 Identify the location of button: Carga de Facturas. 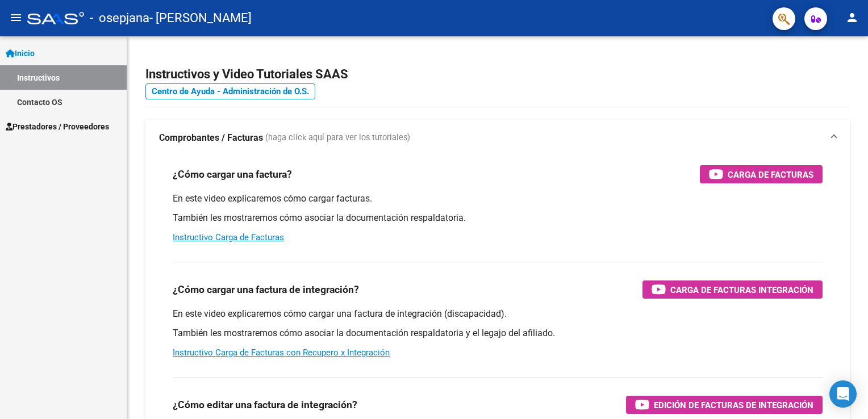
(761, 174).